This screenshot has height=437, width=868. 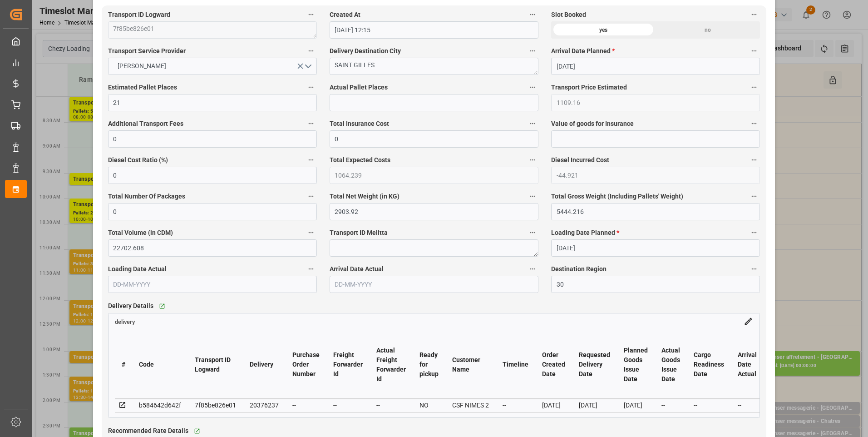 What do you see at coordinates (583, 51) in the screenshot?
I see `span: Arrival Date Planned` at bounding box center [583, 51].